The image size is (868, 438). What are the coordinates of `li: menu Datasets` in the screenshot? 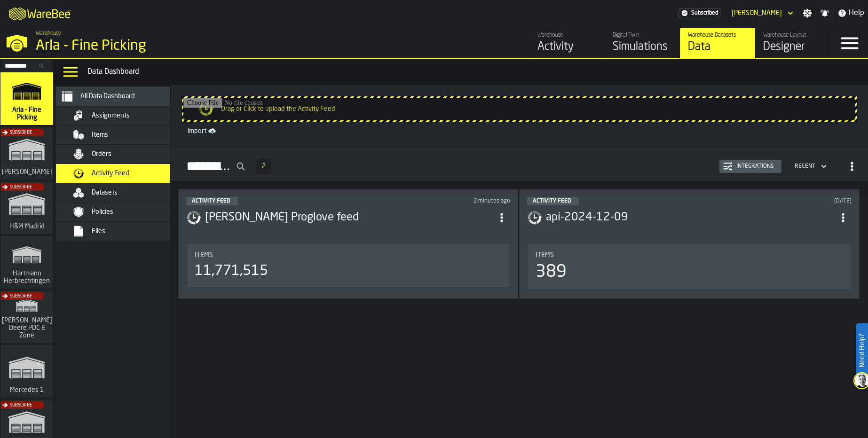 It's located at (122, 193).